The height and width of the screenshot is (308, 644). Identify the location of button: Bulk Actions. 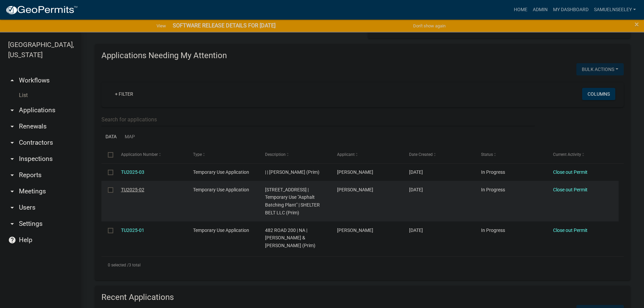
(600, 69).